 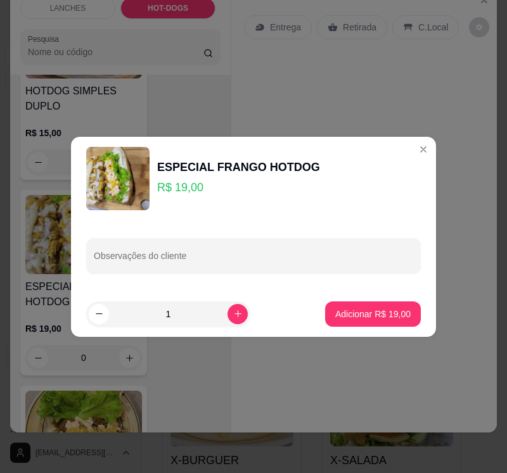 I want to click on img: product-image, so click(x=118, y=179).